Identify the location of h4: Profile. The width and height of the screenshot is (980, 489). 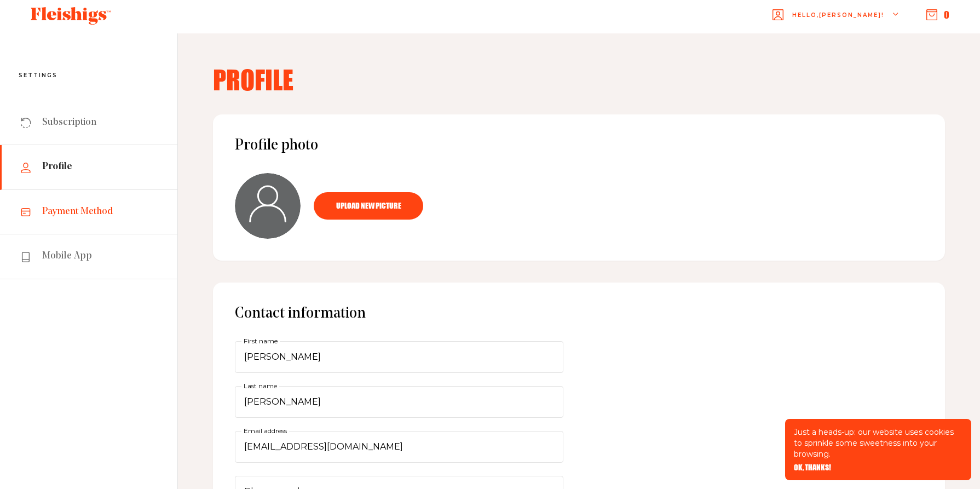
(579, 79).